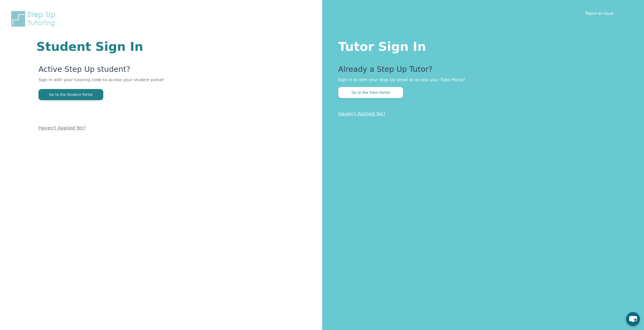  I want to click on button: Go to the Tutor Portal, so click(370, 92).